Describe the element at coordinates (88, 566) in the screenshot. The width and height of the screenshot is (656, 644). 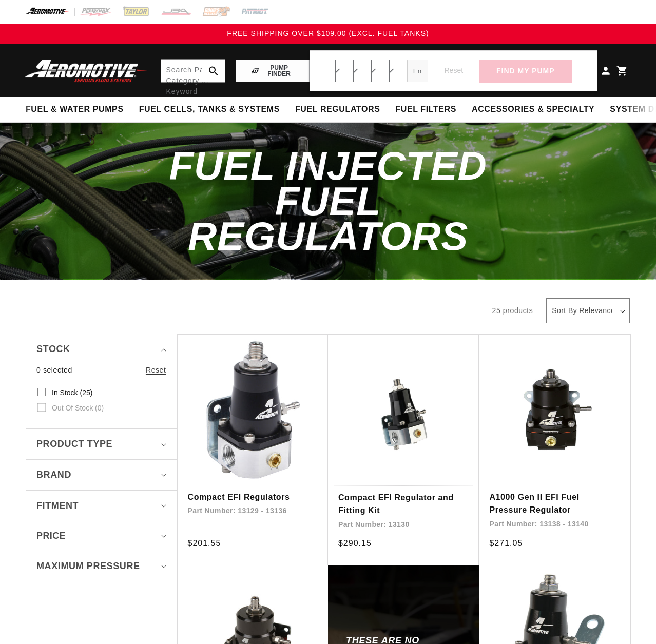
I see `span: Maximum Pressure` at that location.